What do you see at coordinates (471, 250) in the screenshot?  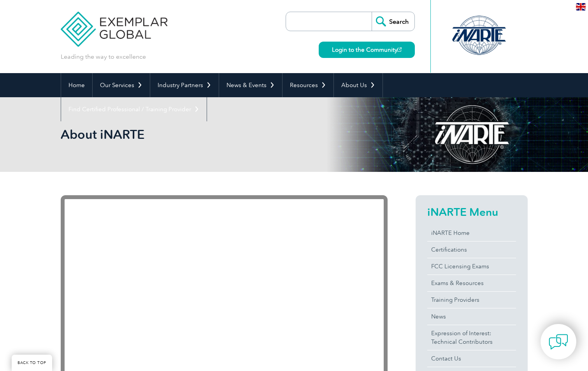 I see `a: Certifications` at bounding box center [471, 250].